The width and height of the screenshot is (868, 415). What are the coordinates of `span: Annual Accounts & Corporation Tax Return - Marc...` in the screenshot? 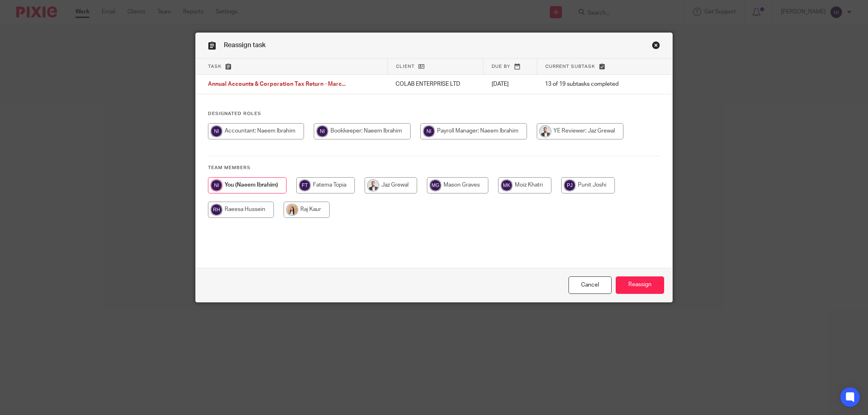 It's located at (277, 84).